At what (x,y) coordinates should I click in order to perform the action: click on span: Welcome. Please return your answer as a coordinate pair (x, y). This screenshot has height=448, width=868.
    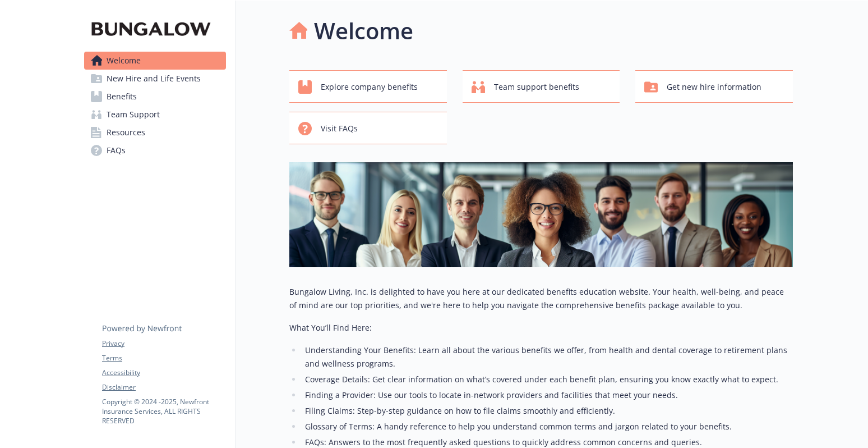
    Looking at the image, I should click on (123, 60).